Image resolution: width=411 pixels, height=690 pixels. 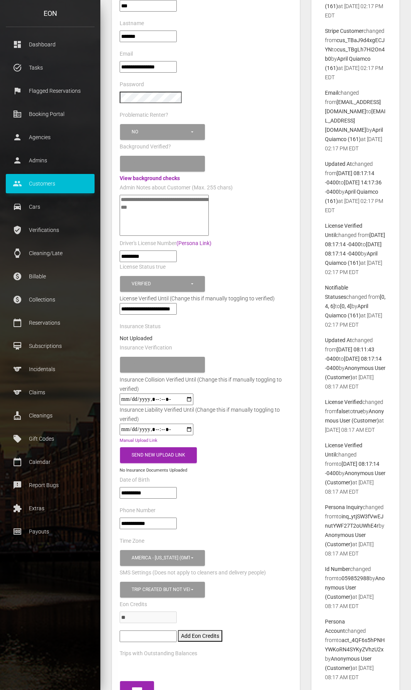 What do you see at coordinates (133, 604) in the screenshot?
I see `label: Eon Credits` at bounding box center [133, 604].